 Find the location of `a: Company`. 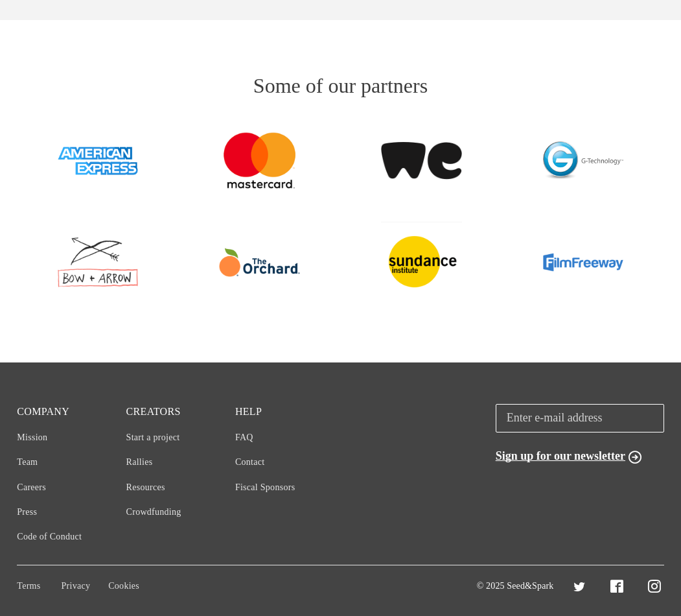

a: Company is located at coordinates (43, 411).